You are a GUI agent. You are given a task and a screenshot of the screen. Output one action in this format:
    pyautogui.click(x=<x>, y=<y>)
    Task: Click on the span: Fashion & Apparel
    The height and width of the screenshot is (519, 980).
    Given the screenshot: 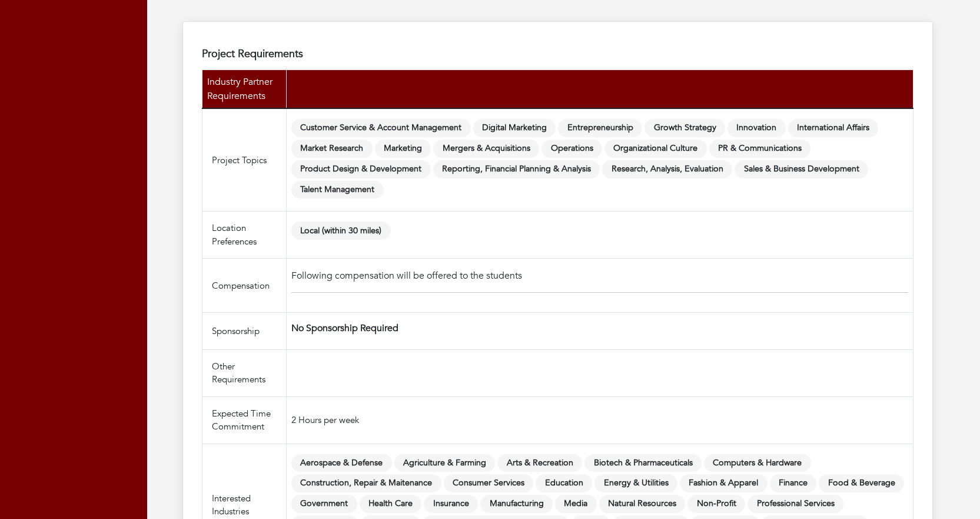 What is the action you would take?
    pyautogui.click(x=723, y=483)
    